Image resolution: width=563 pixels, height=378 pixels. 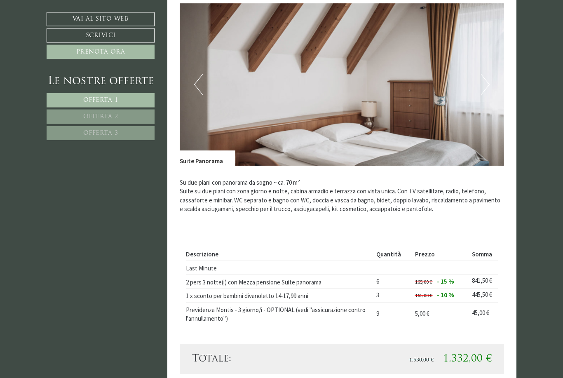 I want to click on span: - 15 %, so click(x=446, y=281).